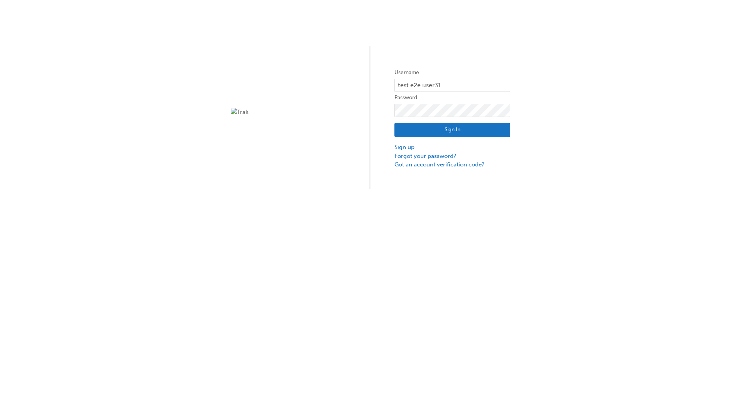  Describe the element at coordinates (452, 147) in the screenshot. I see `a: Sign up` at that location.